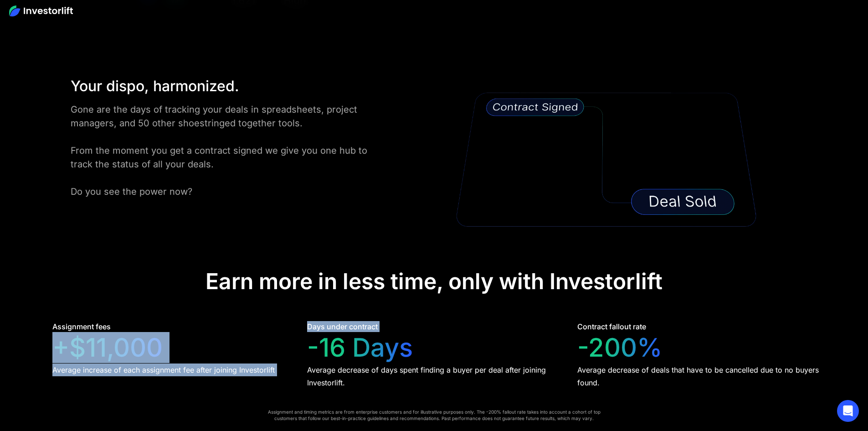 The height and width of the screenshot is (431, 868). I want to click on div: Average decrease of days spent finding a buyer per deal after joining Investorlift., so click(434, 376).